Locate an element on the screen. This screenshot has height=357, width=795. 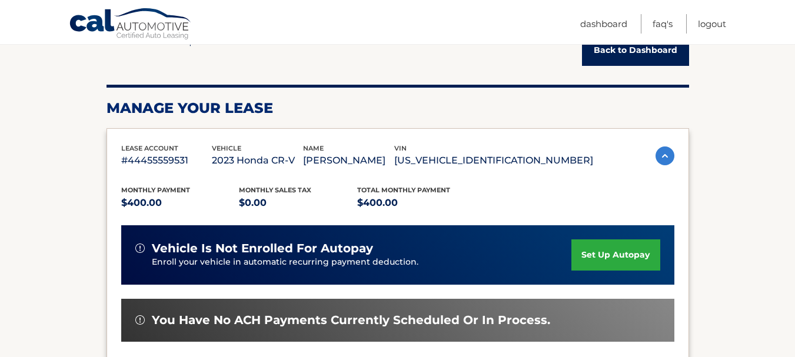
p: 2023 Honda CR-V is located at coordinates (257, 161).